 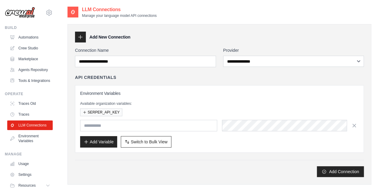 I want to click on span: Resources, so click(x=27, y=185).